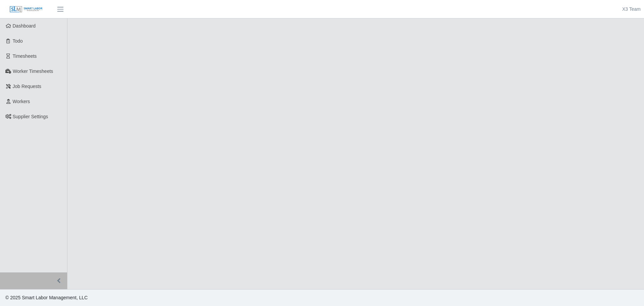 The image size is (644, 306). Describe the element at coordinates (631, 9) in the screenshot. I see `a: X3 Team` at that location.